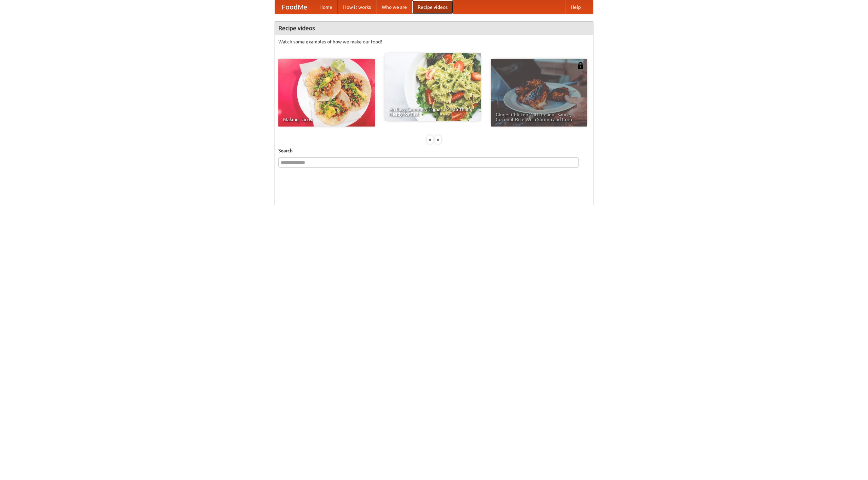 Image resolution: width=868 pixels, height=480 pixels. Describe the element at coordinates (434, 151) in the screenshot. I see `h5: Search` at that location.